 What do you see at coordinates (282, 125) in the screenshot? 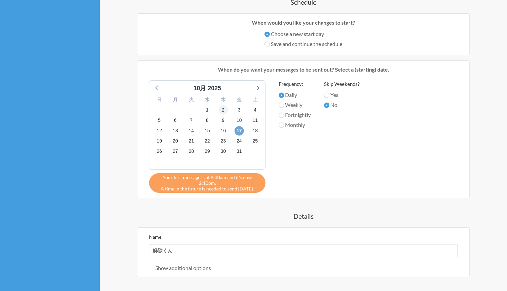
I see `input: Monthly` at bounding box center [282, 125].